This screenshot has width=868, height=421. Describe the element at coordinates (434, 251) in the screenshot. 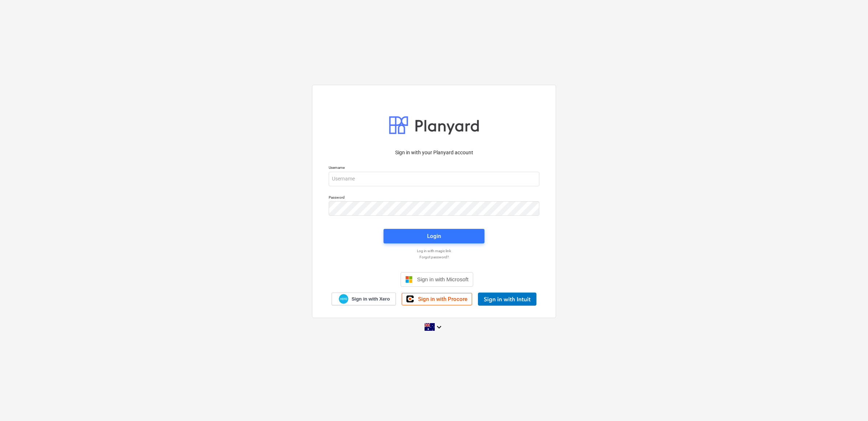

I see `a: Log in with magic link` at that location.